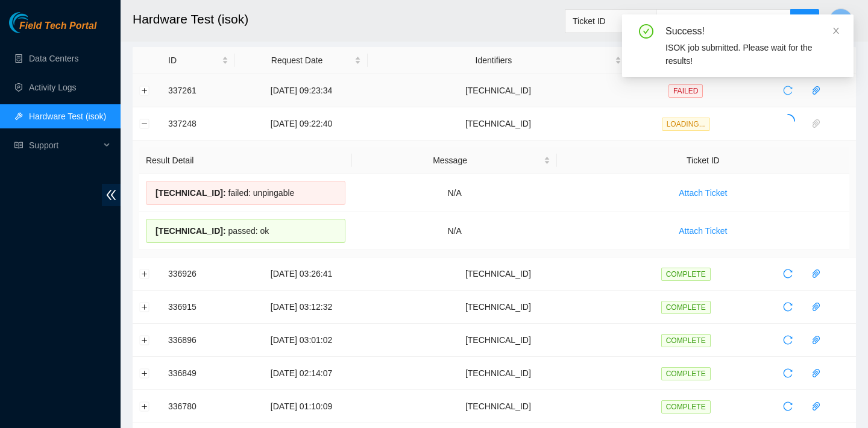 Image resolution: width=868 pixels, height=428 pixels. I want to click on span: read, so click(19, 145).